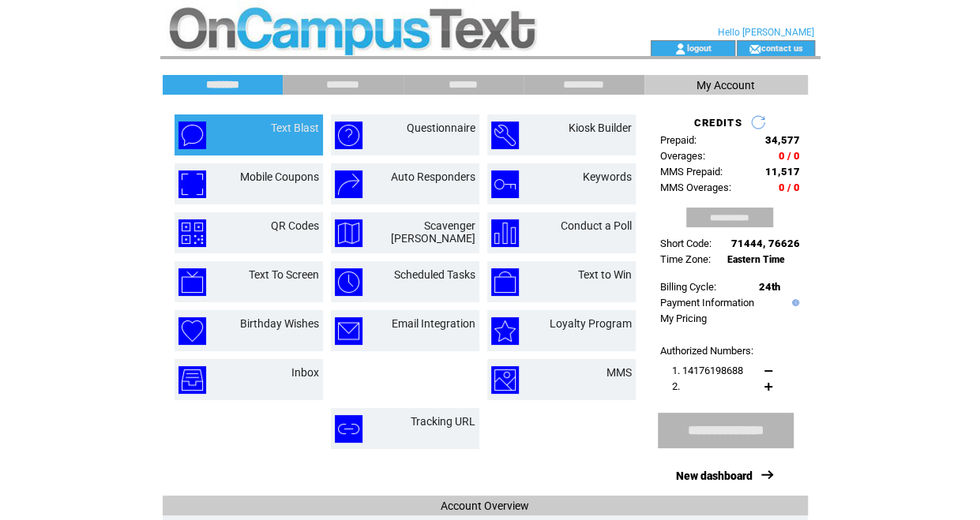 The width and height of the screenshot is (980, 520). I want to click on a: My Pricing, so click(683, 318).